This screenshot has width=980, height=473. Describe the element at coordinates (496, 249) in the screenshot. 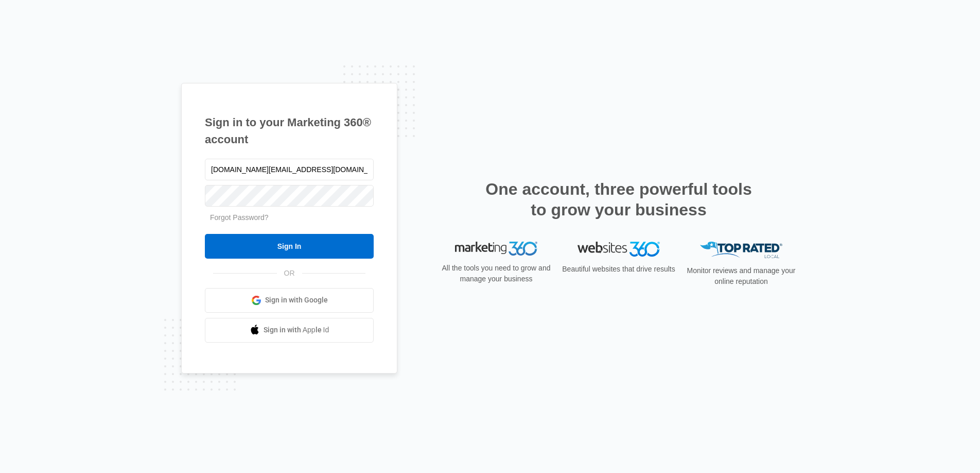

I see `img: Marketing 360` at that location.